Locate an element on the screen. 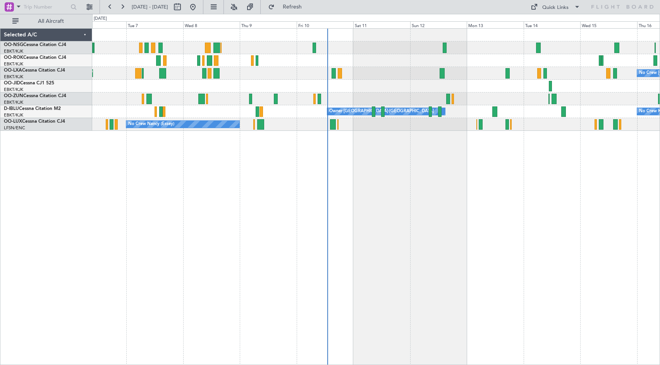 This screenshot has height=365, width=660. button: Quick Links is located at coordinates (556, 7).